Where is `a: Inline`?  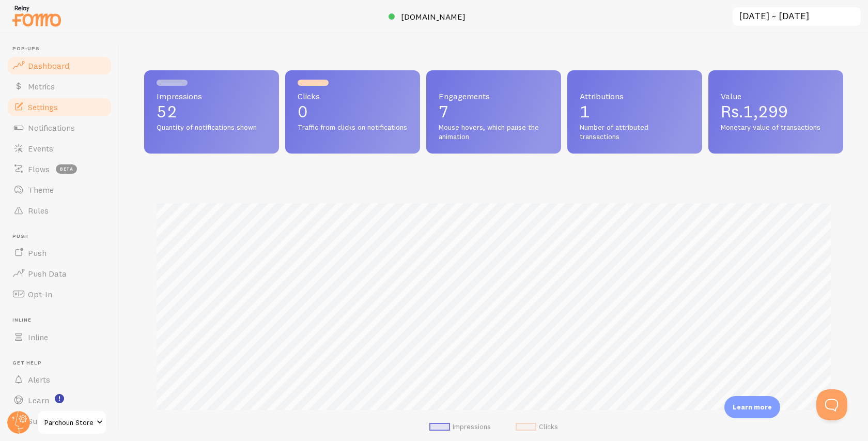 a: Inline is located at coordinates (59, 337).